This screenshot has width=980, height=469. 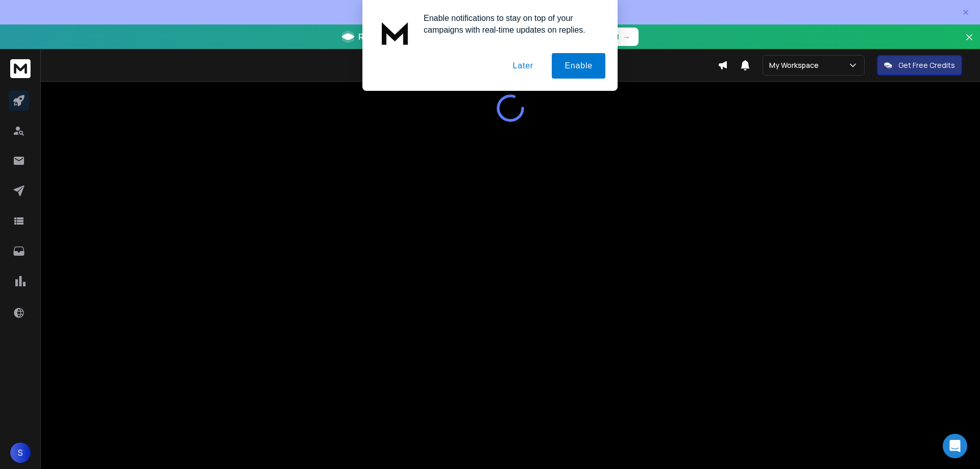 I want to click on div: Enable notifications to stay on top of your campaigns with real-time updates on replies., so click(x=510, y=24).